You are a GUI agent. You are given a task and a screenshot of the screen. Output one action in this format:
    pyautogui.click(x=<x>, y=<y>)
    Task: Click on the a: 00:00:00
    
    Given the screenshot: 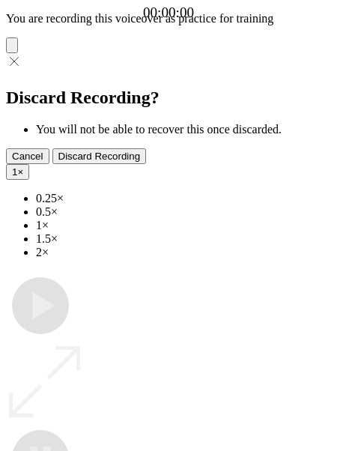 What is the action you would take?
    pyautogui.click(x=168, y=13)
    